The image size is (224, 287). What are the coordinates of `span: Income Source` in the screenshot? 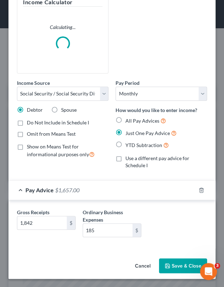 It's located at (33, 83).